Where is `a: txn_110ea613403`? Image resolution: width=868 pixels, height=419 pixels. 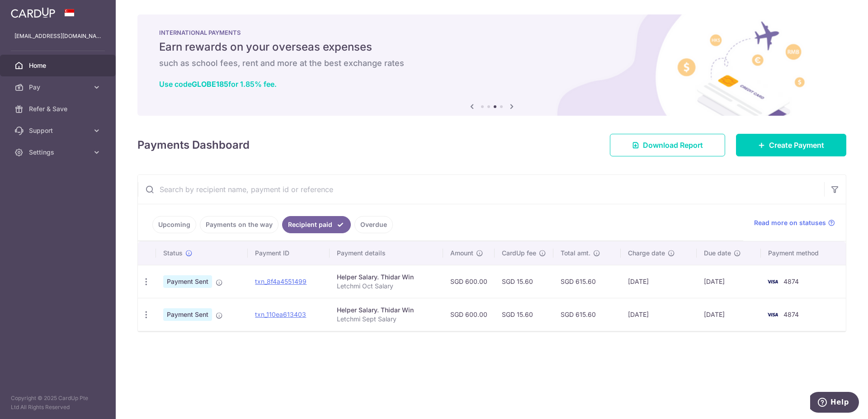
a: txn_110ea613403 is located at coordinates (280, 314).